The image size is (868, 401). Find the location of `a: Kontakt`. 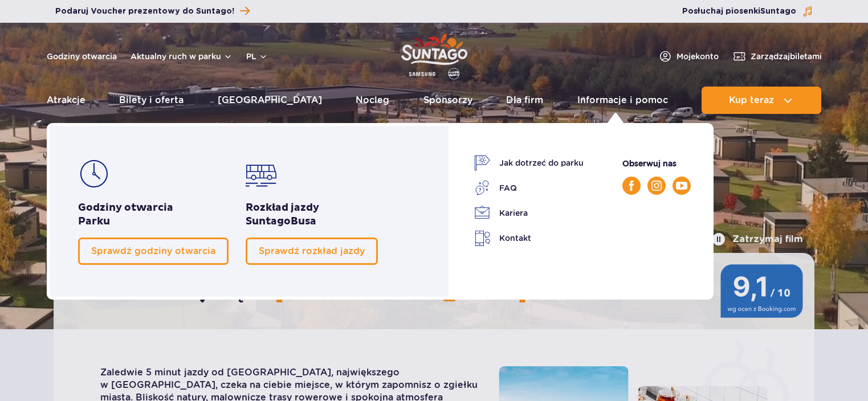

a: Kontakt is located at coordinates (529, 238).